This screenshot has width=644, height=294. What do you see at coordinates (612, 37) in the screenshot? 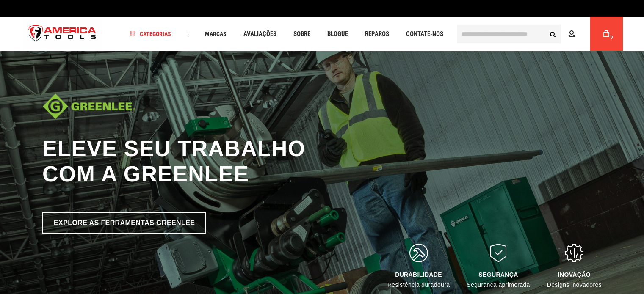
I see `font: 0` at bounding box center [612, 37].